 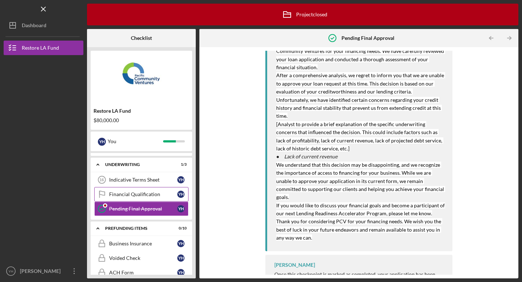 I want to click on a: ACH FormYH, so click(x=141, y=273).